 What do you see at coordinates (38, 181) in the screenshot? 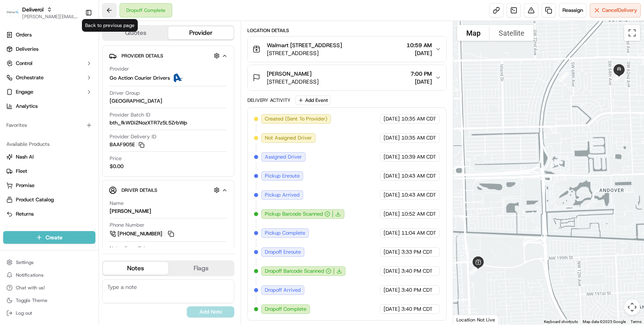
I see `span: Knowledge Base` at bounding box center [38, 181].